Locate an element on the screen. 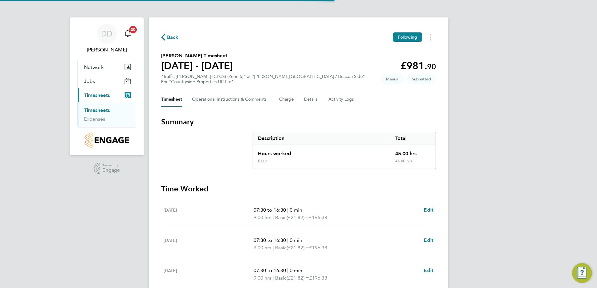  span: Timesheets is located at coordinates (97, 95).